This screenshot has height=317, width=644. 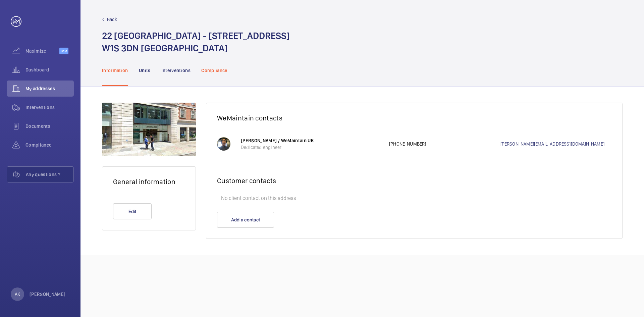 I want to click on p: Interventions, so click(x=176, y=70).